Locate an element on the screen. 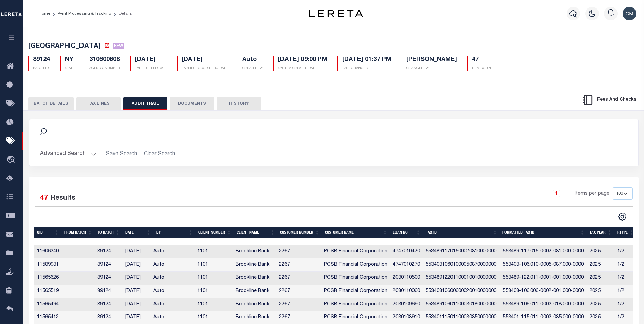 This screenshot has width=644, height=324. a: Home is located at coordinates (45, 13).